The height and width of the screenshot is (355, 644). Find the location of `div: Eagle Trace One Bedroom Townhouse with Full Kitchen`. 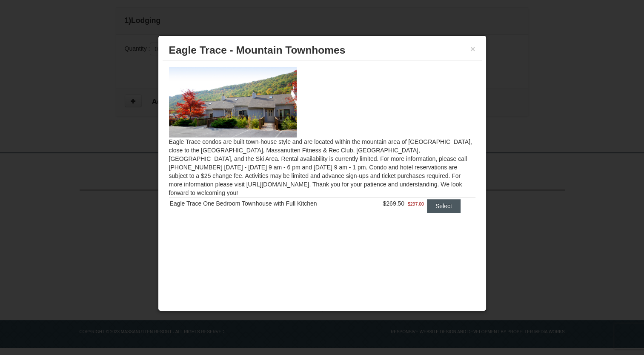

div: Eagle Trace One Bedroom Townhouse with Full Kitchen is located at coordinates (268, 204).